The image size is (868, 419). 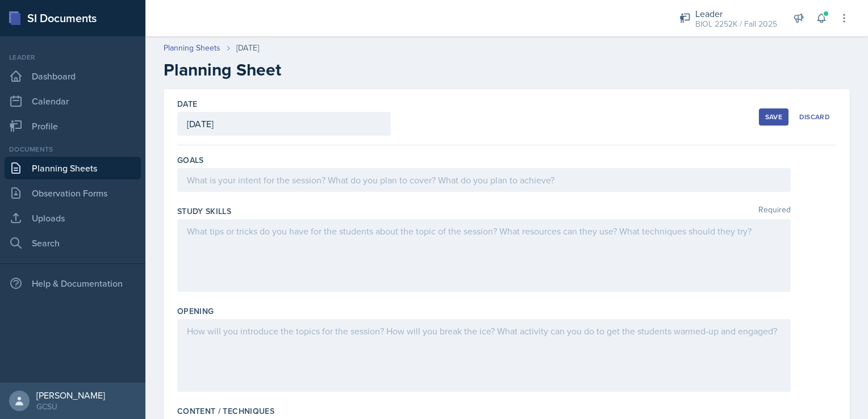 What do you see at coordinates (73, 76) in the screenshot?
I see `a: Dashboard` at bounding box center [73, 76].